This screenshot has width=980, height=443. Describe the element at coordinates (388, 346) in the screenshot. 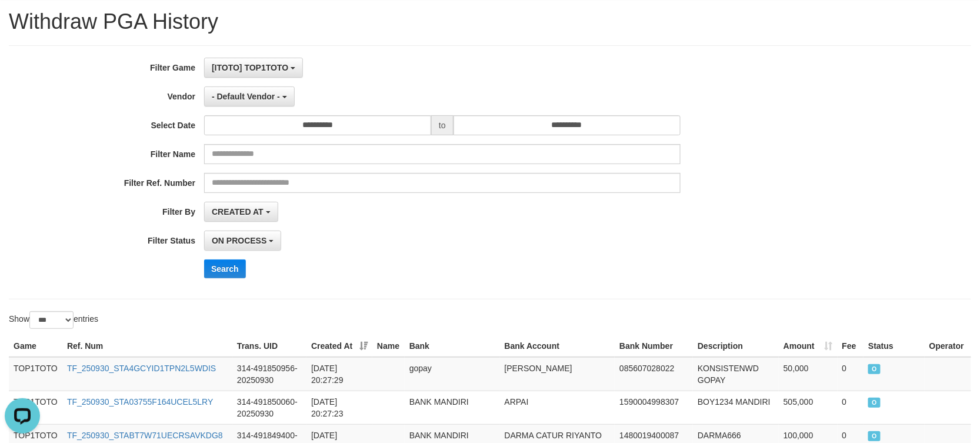

I see `th: Name` at that location.